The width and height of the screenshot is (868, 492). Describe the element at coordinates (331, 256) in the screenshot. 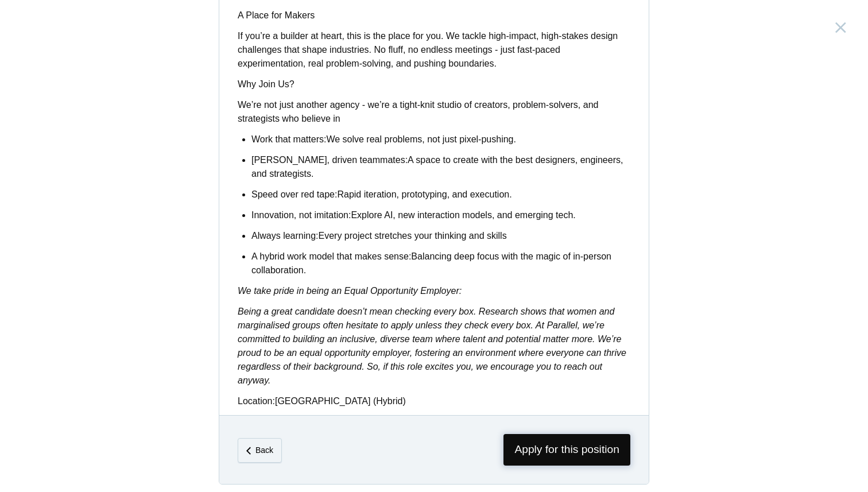

I see `strong: A hybrid work model that makes sense:` at that location.